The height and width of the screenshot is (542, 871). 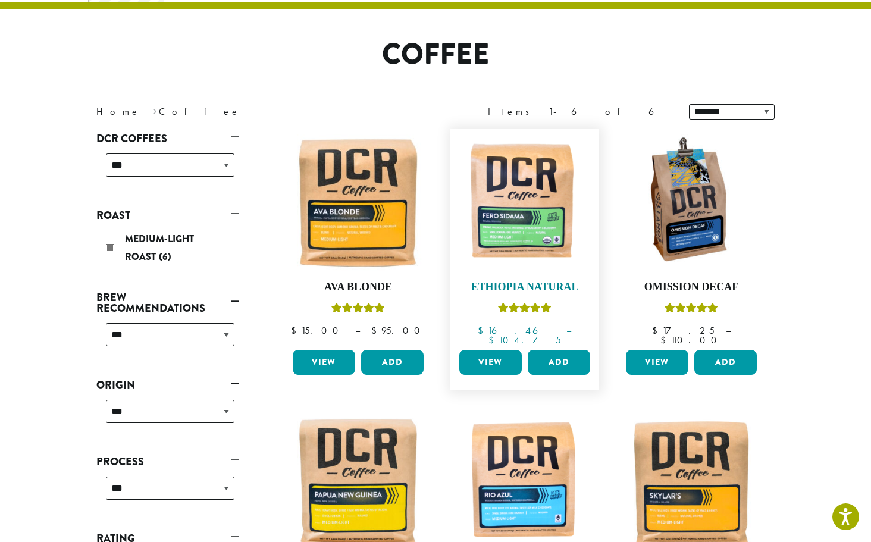 I want to click on bdi: 15.00, so click(x=317, y=330).